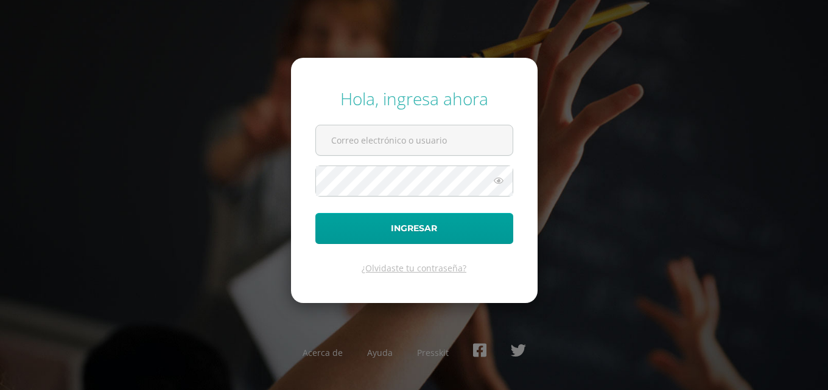 Image resolution: width=828 pixels, height=390 pixels. Describe the element at coordinates (323, 353) in the screenshot. I see `a: Acerca de` at that location.